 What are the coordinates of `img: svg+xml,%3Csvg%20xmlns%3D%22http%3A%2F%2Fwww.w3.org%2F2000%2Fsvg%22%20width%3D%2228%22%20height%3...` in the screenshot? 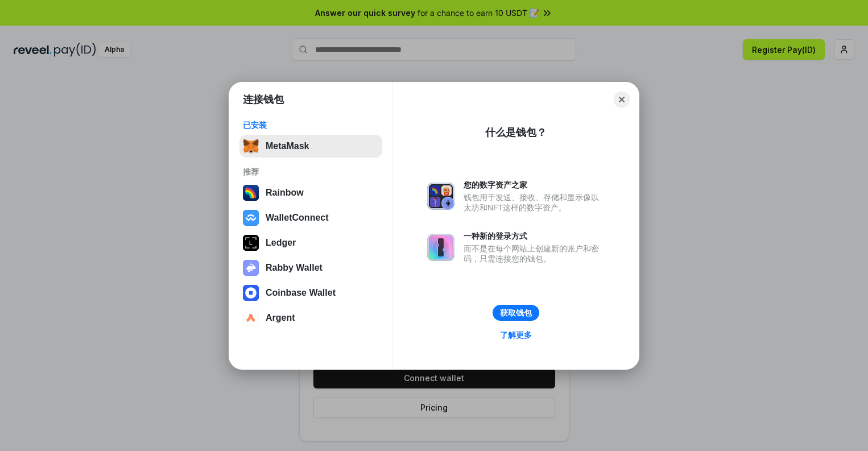 It's located at (251, 243).